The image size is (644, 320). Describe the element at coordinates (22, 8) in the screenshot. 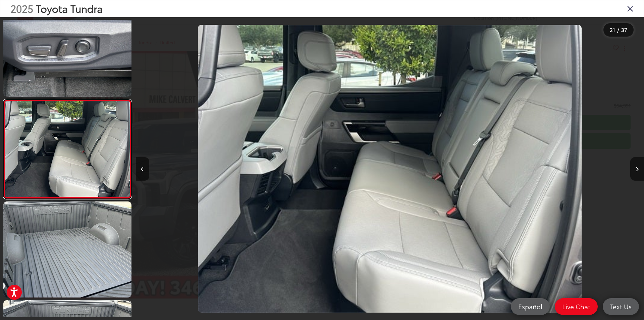

I see `span: 2025` at that location.